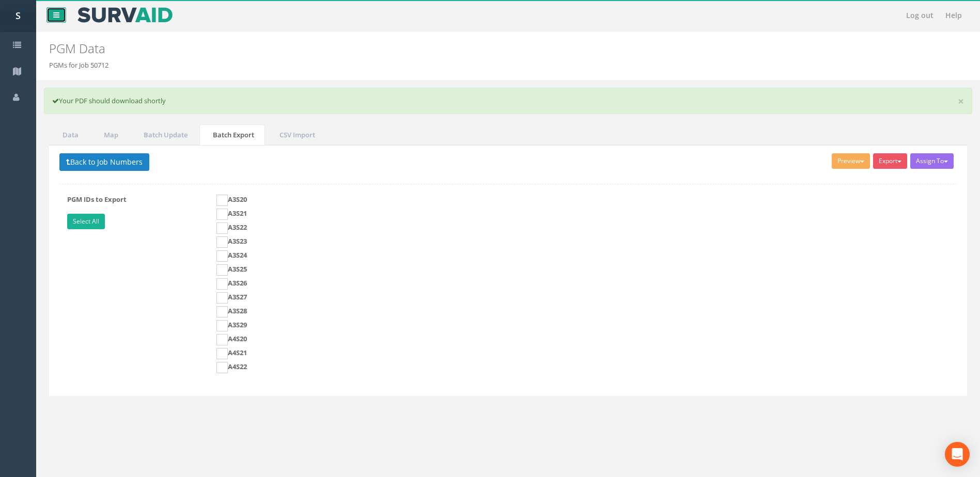 This screenshot has width=980, height=477. Describe the element at coordinates (232, 270) in the screenshot. I see `label: A3S25` at that location.